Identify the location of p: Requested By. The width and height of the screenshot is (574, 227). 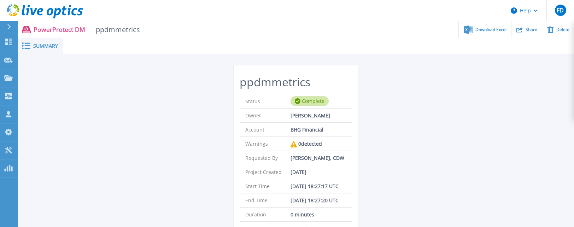
(268, 158).